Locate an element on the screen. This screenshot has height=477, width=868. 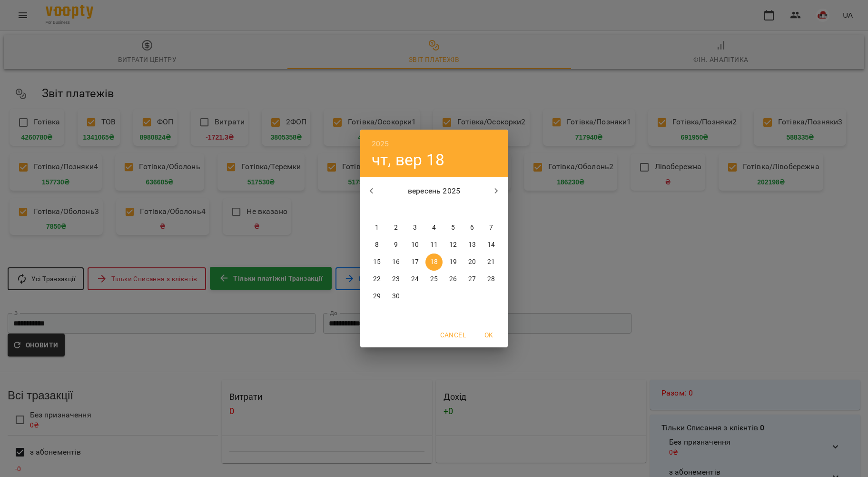
button: 26 is located at coordinates (453, 279).